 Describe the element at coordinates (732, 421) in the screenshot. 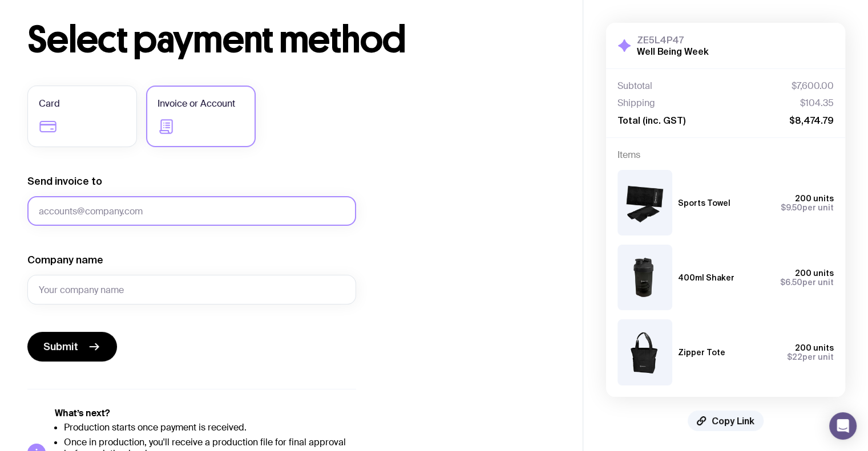

I see `span: Copy Link` at that location.